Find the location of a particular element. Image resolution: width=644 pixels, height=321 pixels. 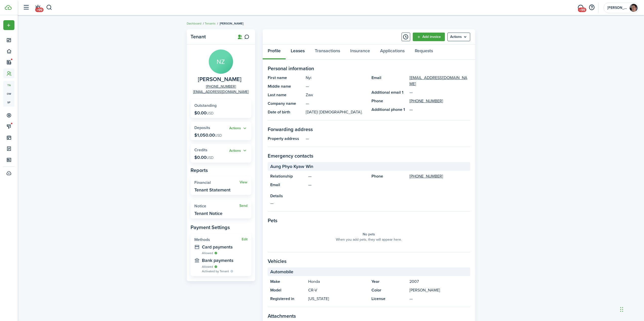

div: Chat Widget is located at coordinates (631, 309).